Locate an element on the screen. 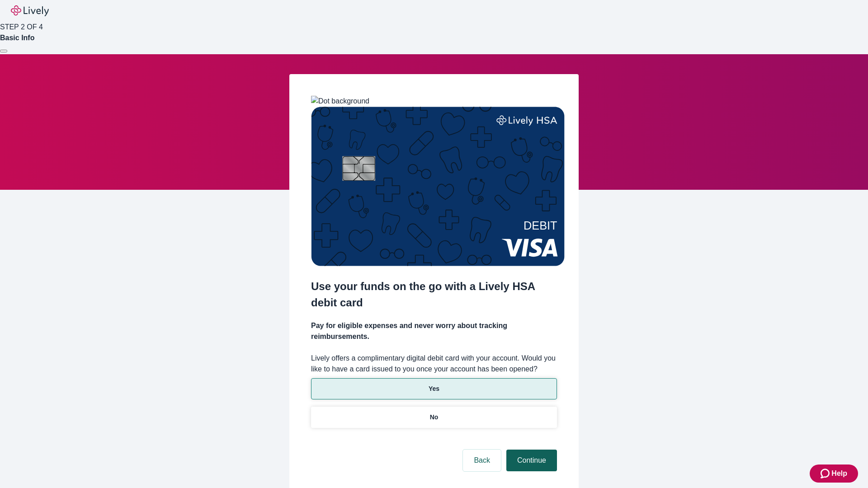 The width and height of the screenshot is (868, 488). img: Dot background is located at coordinates (340, 101).